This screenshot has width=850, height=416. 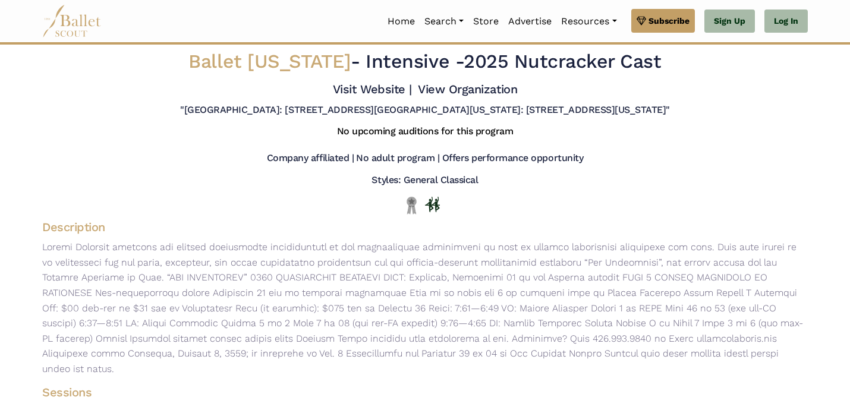 What do you see at coordinates (415, 392) in the screenshot?
I see `h4: Sessions` at bounding box center [415, 392].